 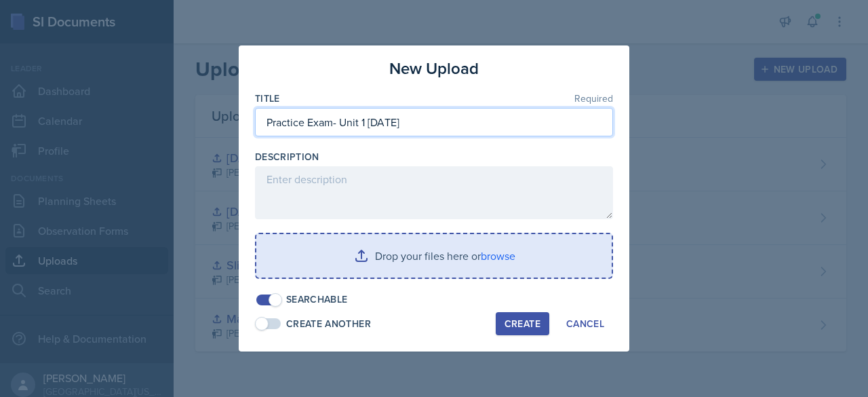 What do you see at coordinates (585, 324) in the screenshot?
I see `button: Cancel` at bounding box center [585, 324].